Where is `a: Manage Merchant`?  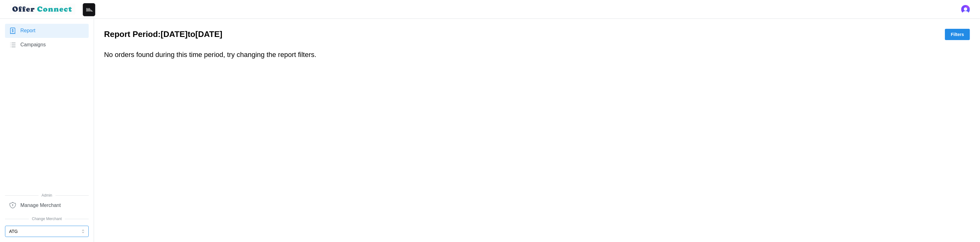
a: Manage Merchant is located at coordinates (47, 205).